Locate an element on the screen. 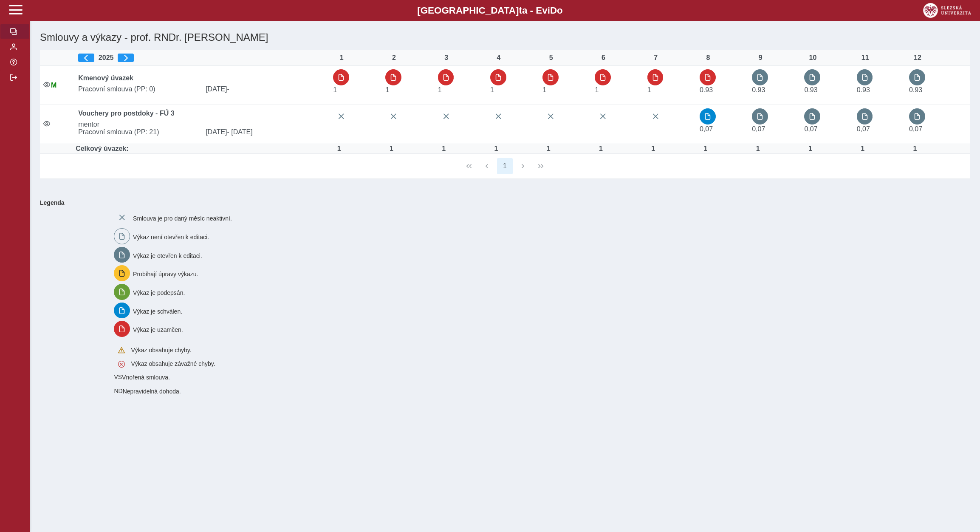 This screenshot has width=980, height=532. b: Kmenový úvazek is located at coordinates (106, 77).